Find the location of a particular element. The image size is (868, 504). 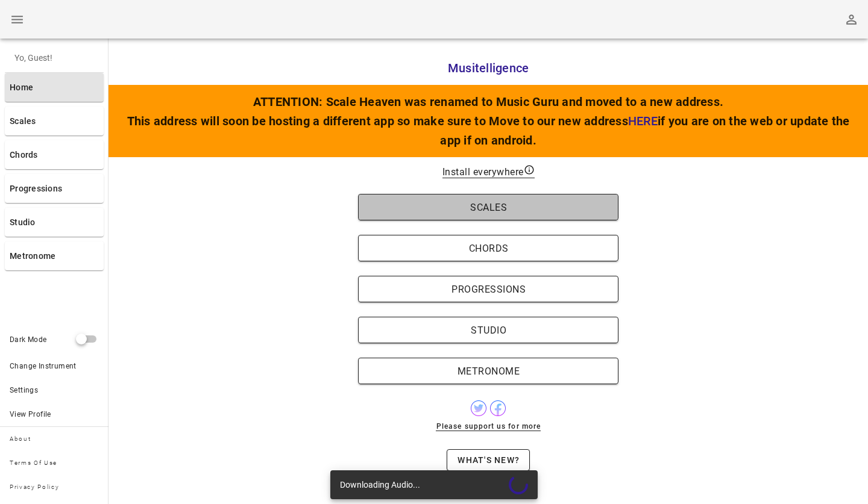

a: Home is located at coordinates (55, 87).